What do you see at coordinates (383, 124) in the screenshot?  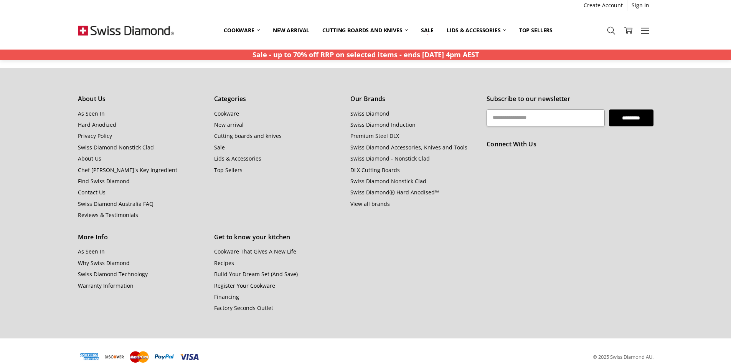 I see `a: Swiss Diamond Induction` at bounding box center [383, 124].